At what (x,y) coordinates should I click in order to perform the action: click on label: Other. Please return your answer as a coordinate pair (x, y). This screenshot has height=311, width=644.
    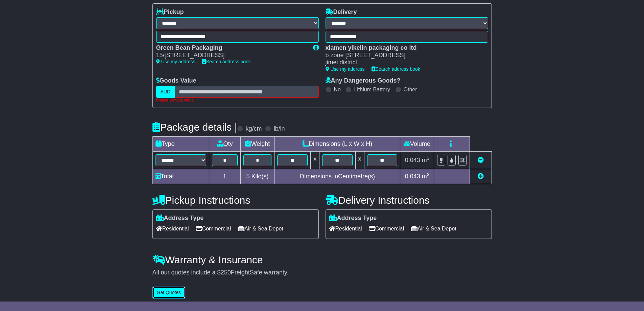
    Looking at the image, I should click on (410, 89).